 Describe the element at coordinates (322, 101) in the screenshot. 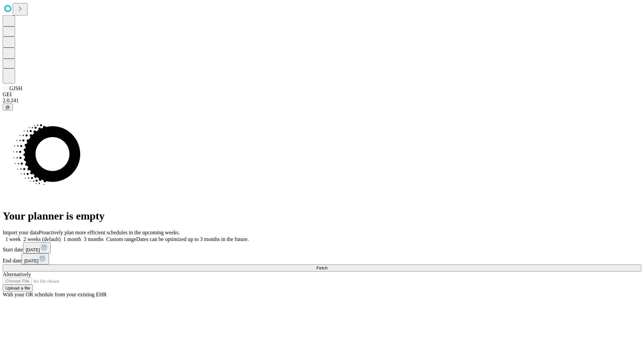

I see `div: 2.0.241` at that location.